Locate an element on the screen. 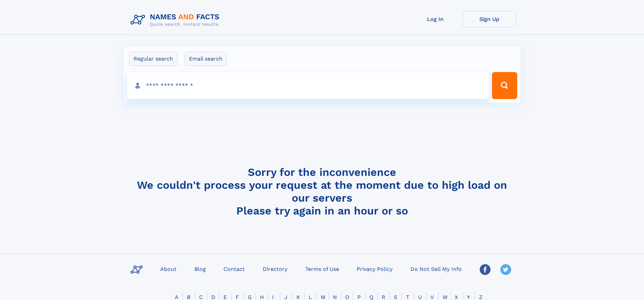 Image resolution: width=644 pixels, height=300 pixels. img: Logo Names and Facts is located at coordinates (176, 20).